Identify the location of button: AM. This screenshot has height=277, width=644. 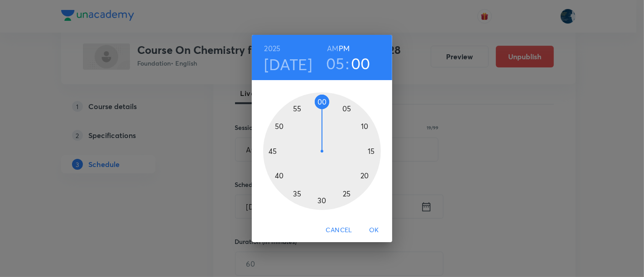
(332, 48).